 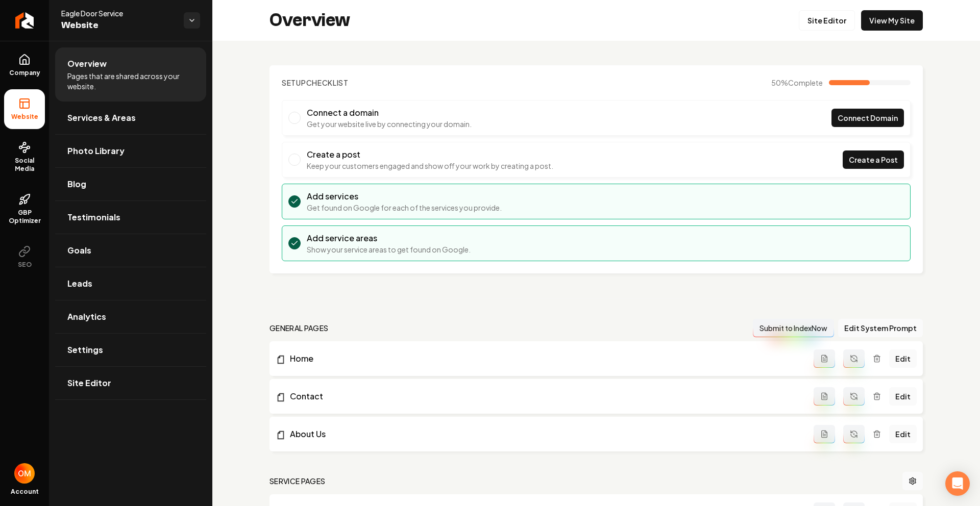 What do you see at coordinates (310, 20) in the screenshot?
I see `h2: Overview` at bounding box center [310, 20].